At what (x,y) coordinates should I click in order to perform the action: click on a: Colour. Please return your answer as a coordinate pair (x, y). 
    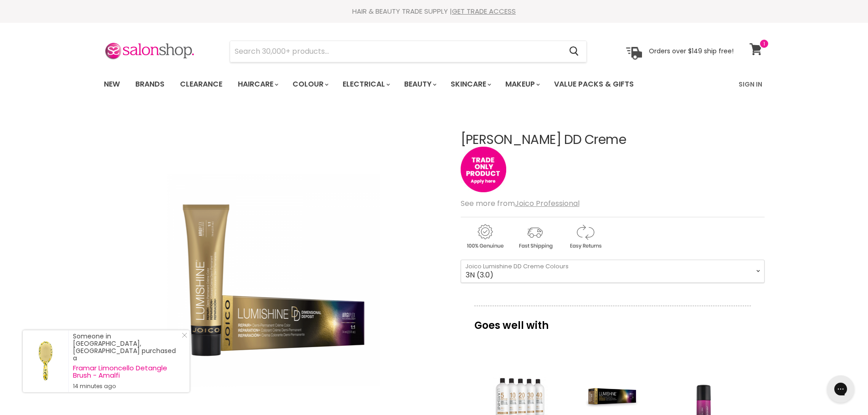
    Looking at the image, I should click on (310, 84).